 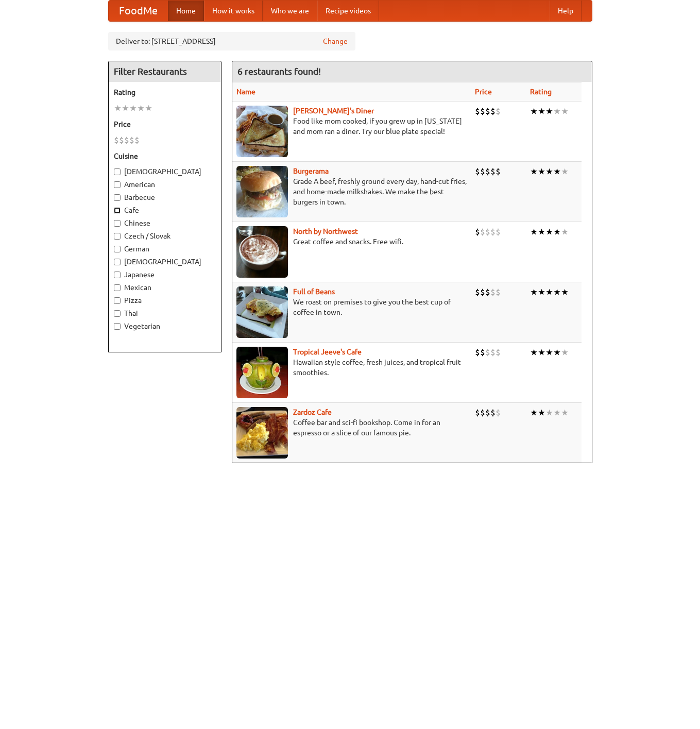 I want to click on a: FoodMe, so click(x=138, y=11).